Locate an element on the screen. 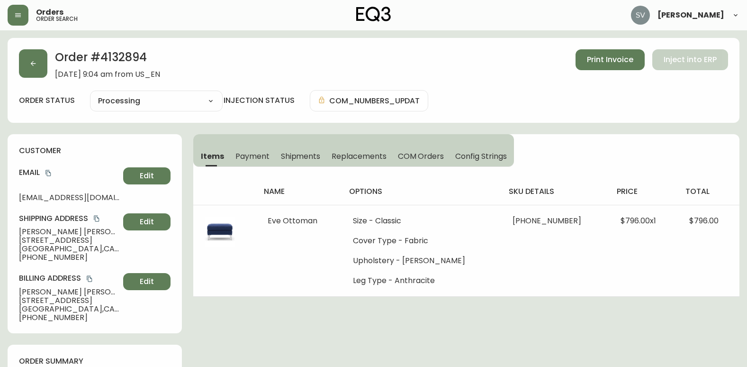  h4: customer is located at coordinates (95, 151).